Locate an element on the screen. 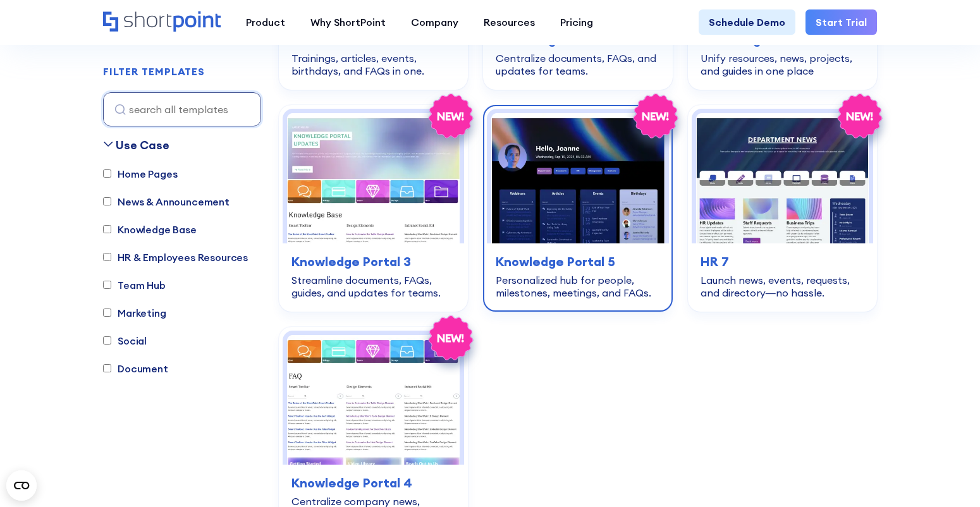 Image resolution: width=980 pixels, height=507 pixels. label: Document is located at coordinates (135, 369).